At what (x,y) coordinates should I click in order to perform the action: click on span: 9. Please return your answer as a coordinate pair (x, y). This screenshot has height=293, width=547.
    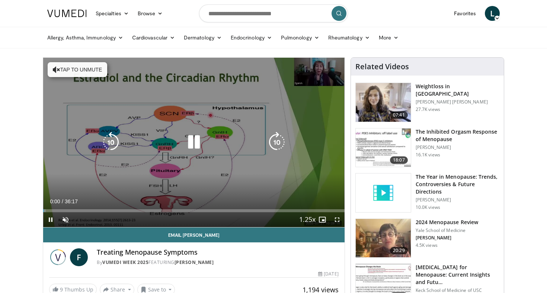
    Looking at the image, I should click on (61, 289).